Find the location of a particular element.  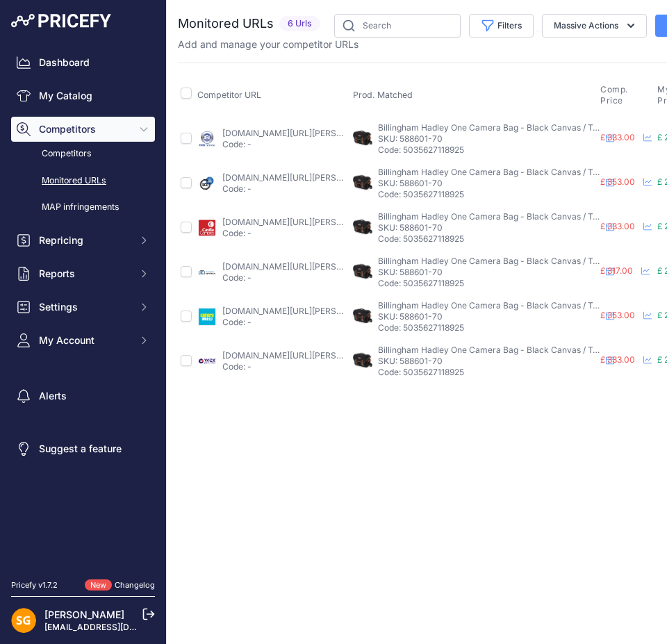

span: 6 Urls is located at coordinates (299, 24).